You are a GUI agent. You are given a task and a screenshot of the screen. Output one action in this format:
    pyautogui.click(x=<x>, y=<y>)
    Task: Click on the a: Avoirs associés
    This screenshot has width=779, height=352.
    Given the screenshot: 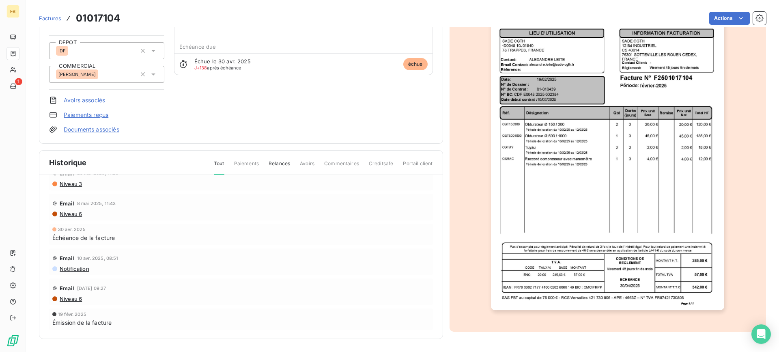 What is the action you would take?
    pyautogui.click(x=84, y=100)
    